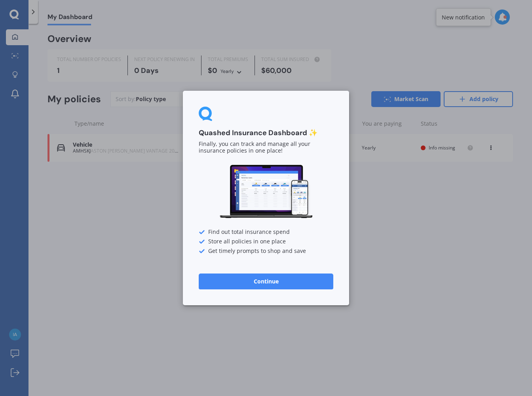 This screenshot has height=396, width=532. I want to click on img: Dashboard, so click(266, 191).